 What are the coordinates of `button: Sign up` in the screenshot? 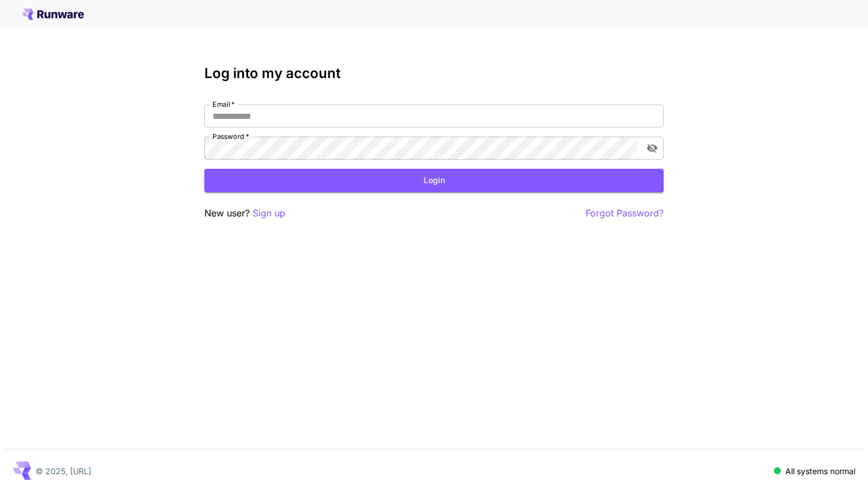 It's located at (268, 213).